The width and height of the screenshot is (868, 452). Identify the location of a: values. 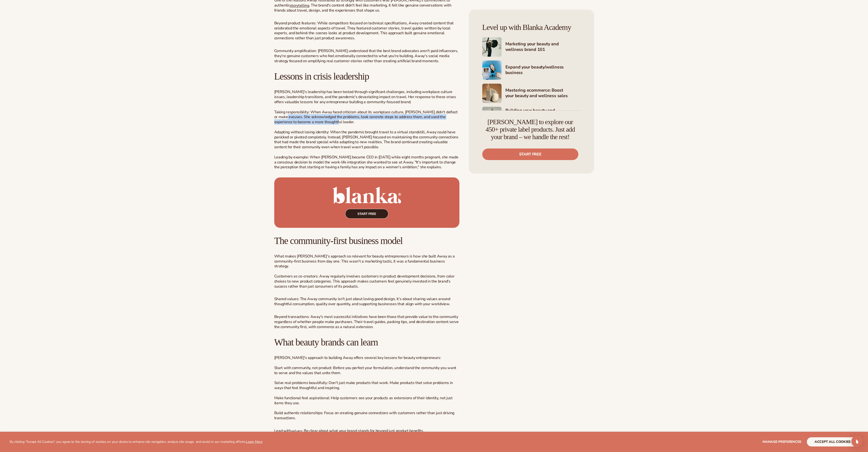
(297, 431).